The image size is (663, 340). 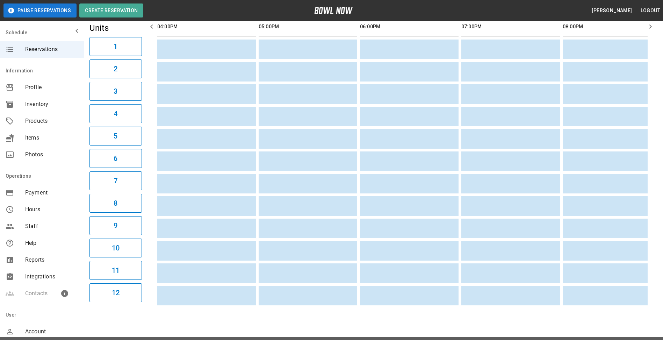 What do you see at coordinates (116, 69) in the screenshot?
I see `button: 2` at bounding box center [116, 69].